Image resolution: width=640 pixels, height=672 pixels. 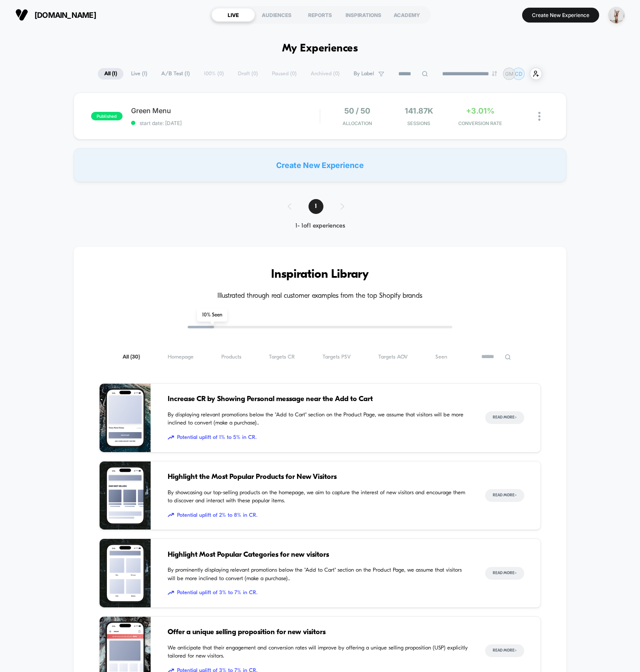 What do you see at coordinates (315, 206) in the screenshot?
I see `span: 1` at bounding box center [315, 206].